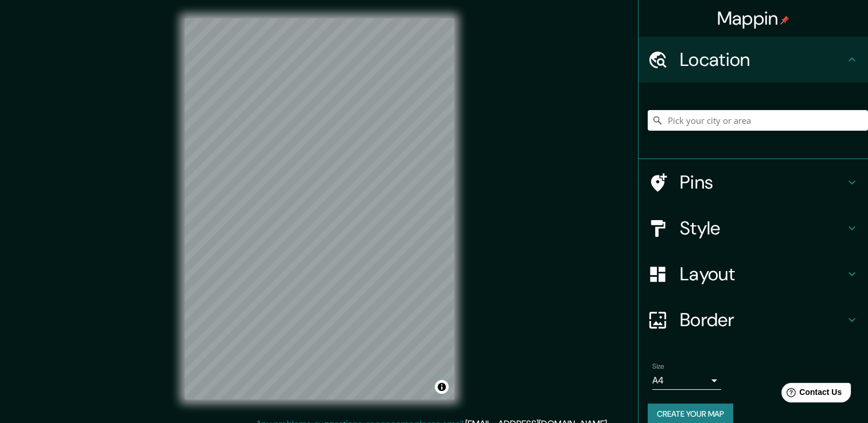  What do you see at coordinates (687, 380) in the screenshot?
I see `div: A4` at bounding box center [687, 380].